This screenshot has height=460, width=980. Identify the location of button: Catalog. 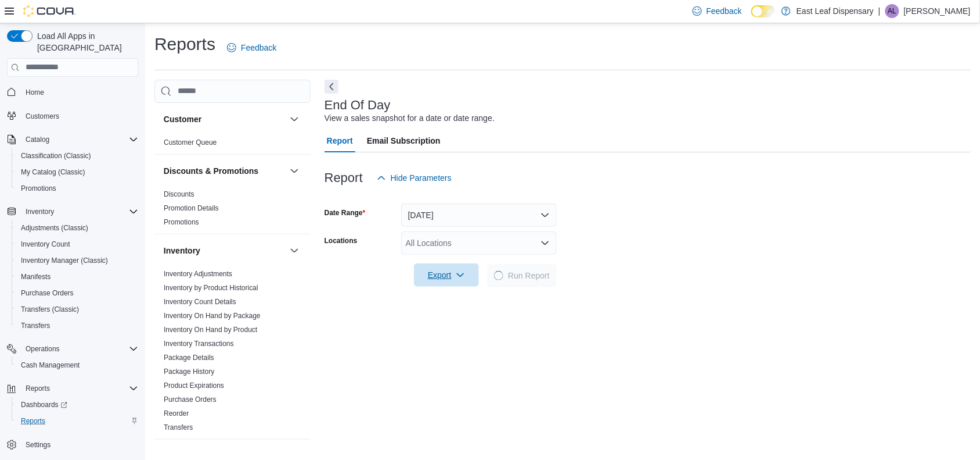
(73, 140).